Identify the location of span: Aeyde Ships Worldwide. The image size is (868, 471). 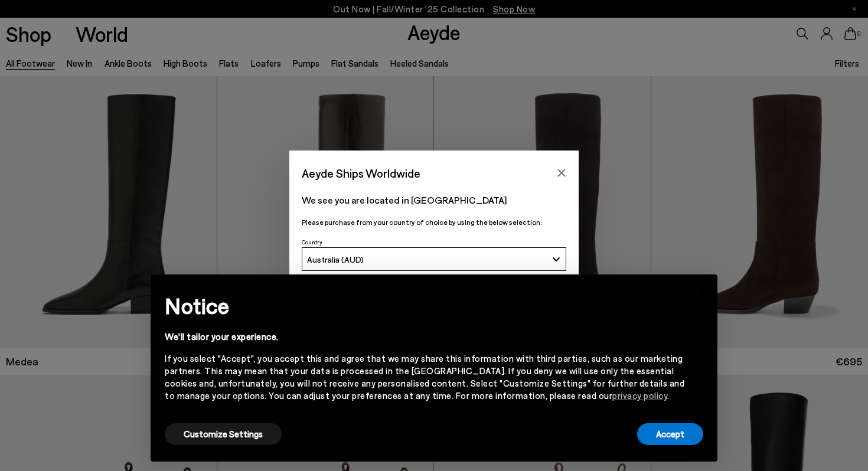
(361, 173).